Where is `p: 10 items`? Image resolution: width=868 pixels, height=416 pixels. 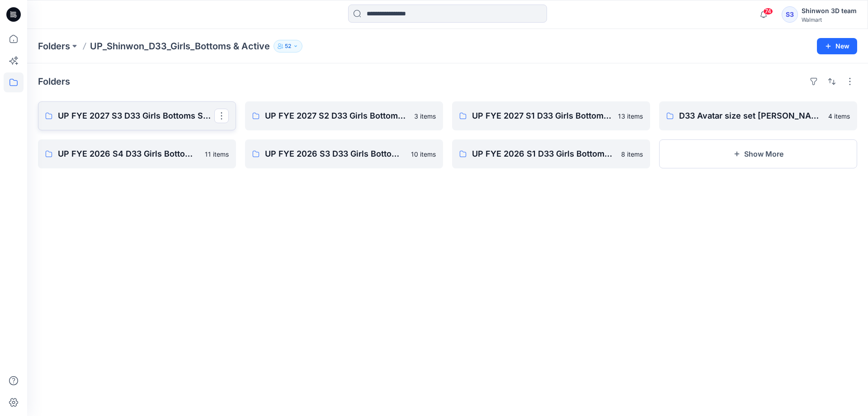
p: 10 items is located at coordinates (423, 154).